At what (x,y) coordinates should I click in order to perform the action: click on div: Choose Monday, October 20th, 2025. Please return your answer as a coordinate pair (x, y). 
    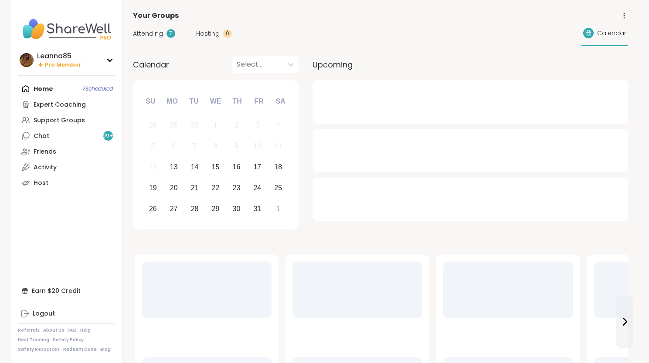
    Looking at the image, I should click on (173, 188).